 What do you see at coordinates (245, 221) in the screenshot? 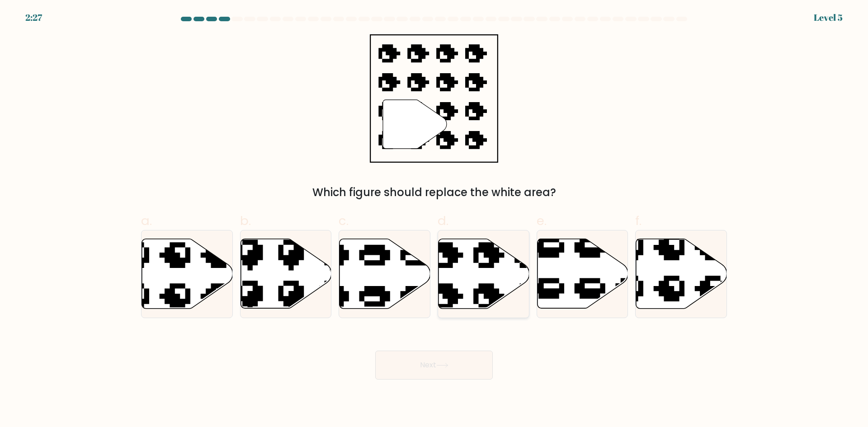
I see `span: b.` at bounding box center [245, 221].